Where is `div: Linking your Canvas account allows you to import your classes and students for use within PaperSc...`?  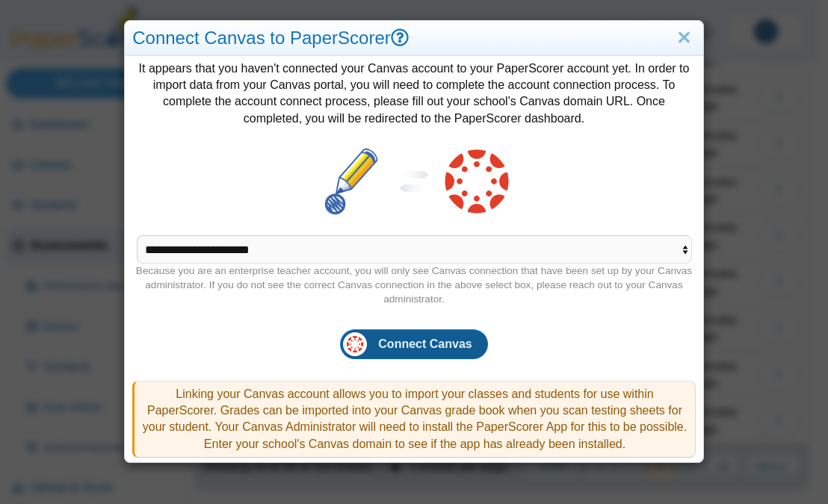
div: Linking your Canvas account allows you to import your classes and students for use within PaperSc... is located at coordinates (414, 420).